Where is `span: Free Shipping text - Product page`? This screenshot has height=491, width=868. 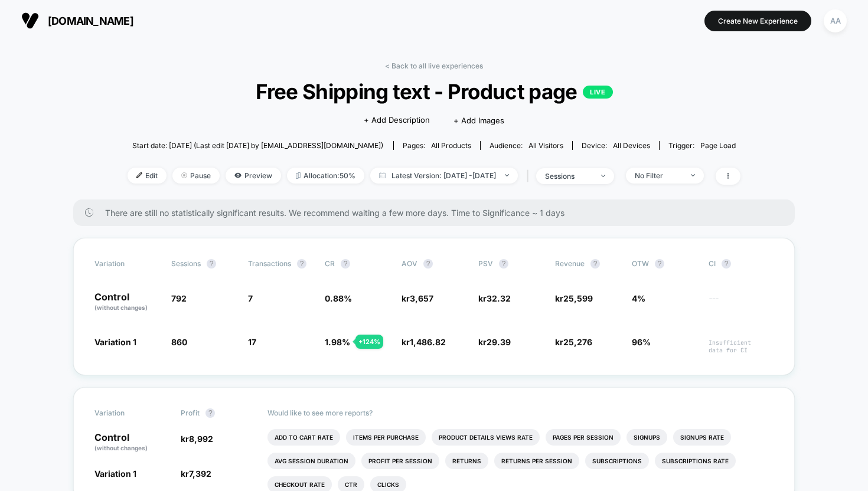
span: Free Shipping text - Product page is located at coordinates (434, 92).